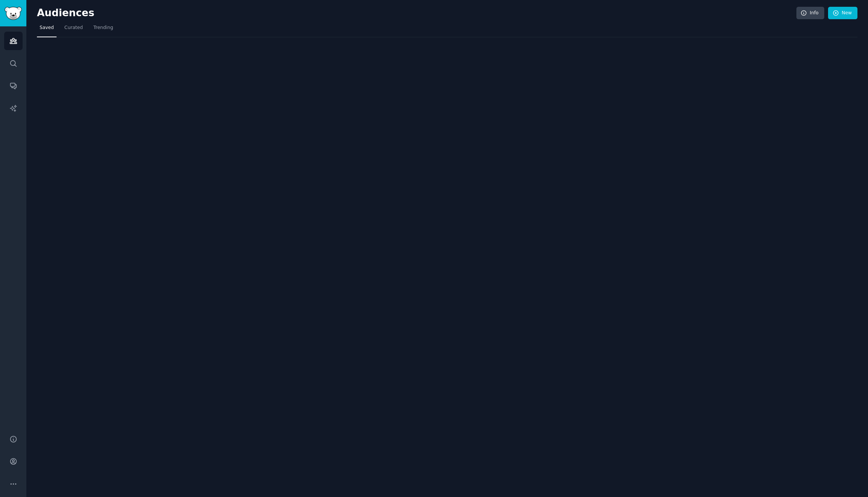 Image resolution: width=868 pixels, height=497 pixels. Describe the element at coordinates (810, 13) in the screenshot. I see `a: Info` at that location.